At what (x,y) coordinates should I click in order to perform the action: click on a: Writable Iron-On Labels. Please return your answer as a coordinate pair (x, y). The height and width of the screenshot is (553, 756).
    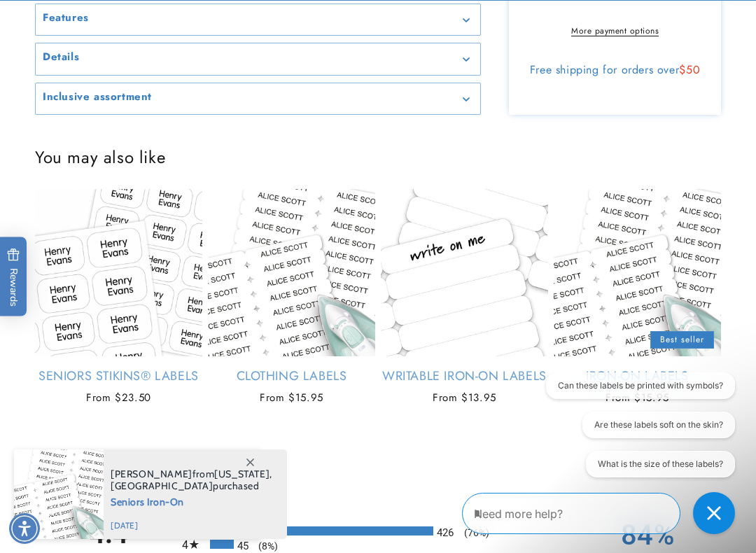
    Looking at the image, I should click on (464, 376).